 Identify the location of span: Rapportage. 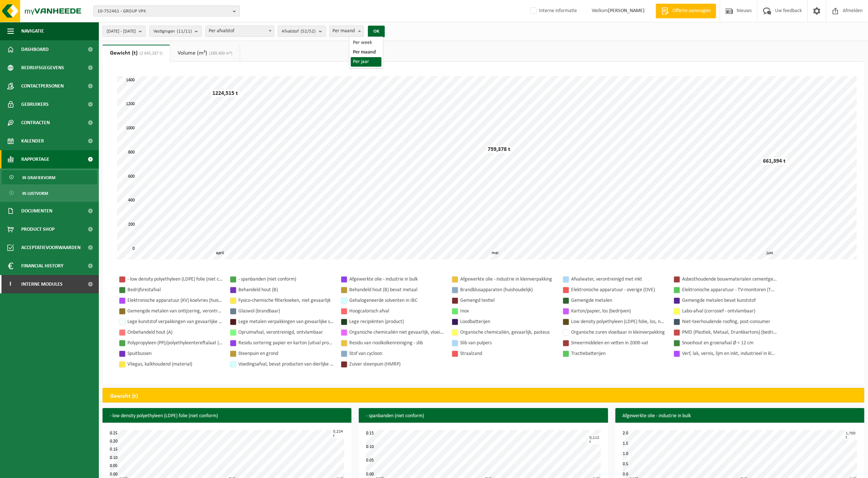
(35, 159).